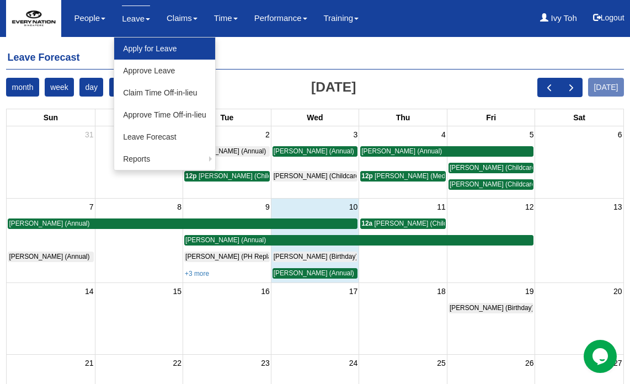 The width and height of the screenshot is (630, 384). I want to click on span: 16, so click(265, 291).